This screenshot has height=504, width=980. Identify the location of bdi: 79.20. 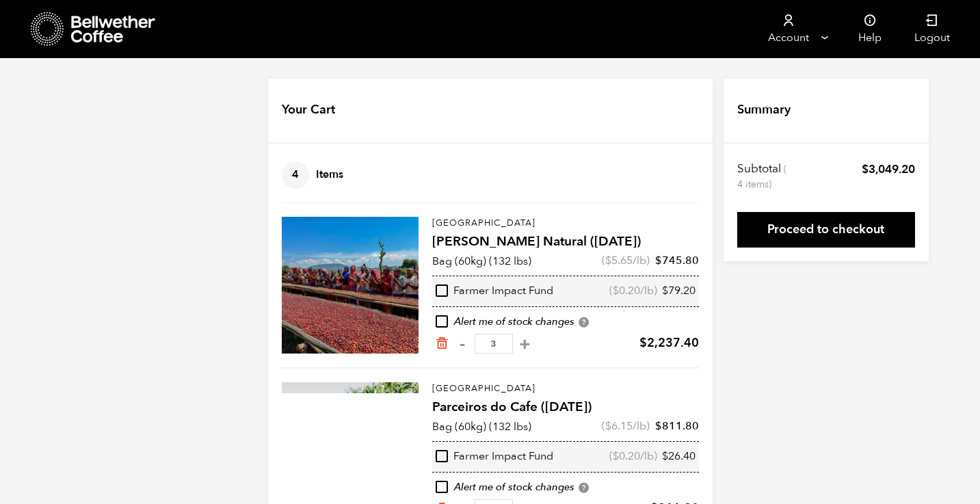
(678, 291).